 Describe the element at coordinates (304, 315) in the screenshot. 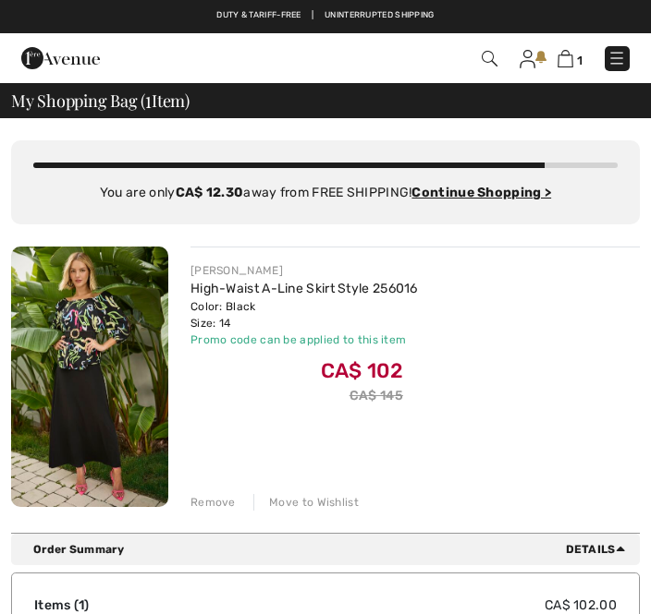

I see `div: Color: Black Size: 14` at that location.